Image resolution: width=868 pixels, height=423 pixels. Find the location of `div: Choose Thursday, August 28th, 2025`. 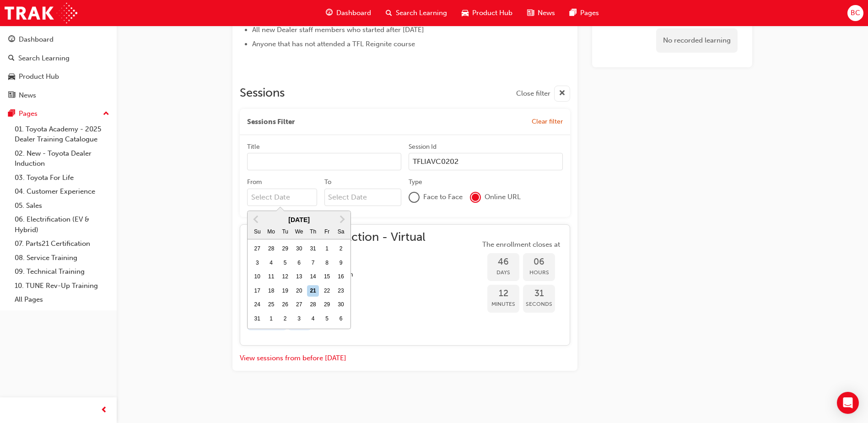

div: Choose Thursday, August 28th, 2025 is located at coordinates (313, 305).